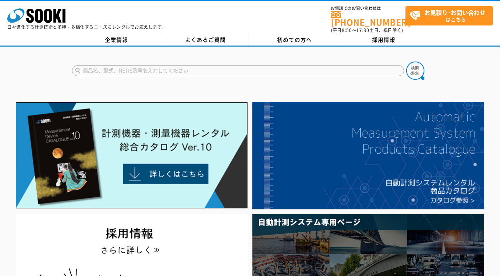  Describe the element at coordinates (363, 30) in the screenshot. I see `span: 17:30` at that location.